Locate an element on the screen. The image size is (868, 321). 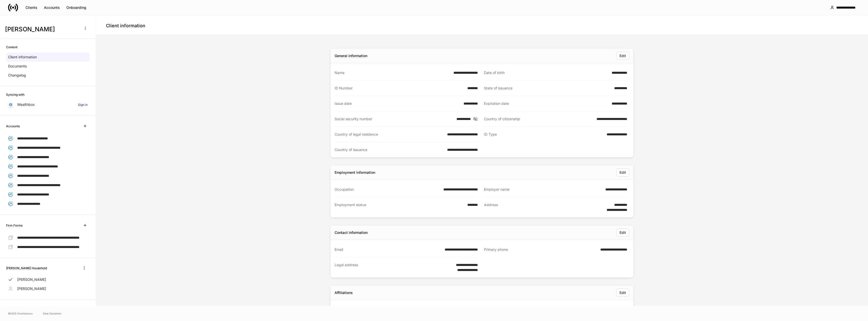
div: Country of legal residence is located at coordinates (390, 134).